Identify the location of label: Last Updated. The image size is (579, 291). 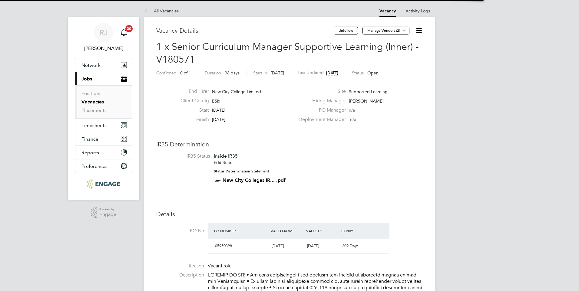
(311, 73).